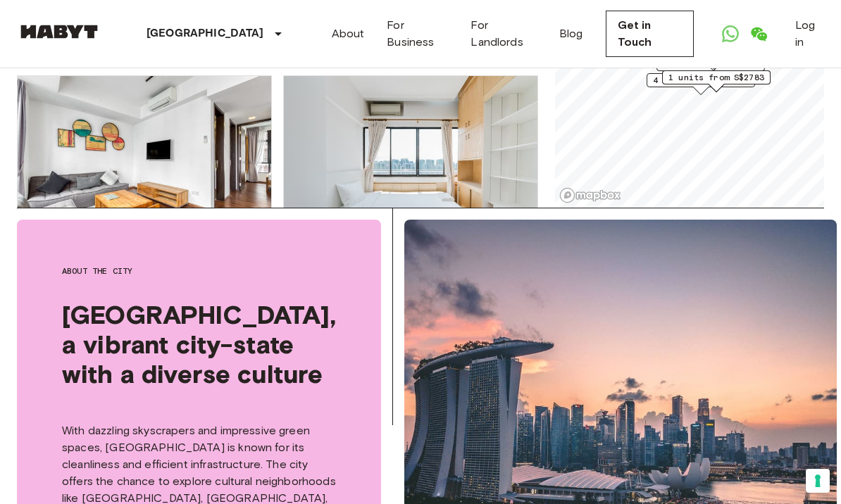 Image resolution: width=841 pixels, height=504 pixels. Describe the element at coordinates (716, 77) in the screenshot. I see `span: 1 units from S$2783` at that location.